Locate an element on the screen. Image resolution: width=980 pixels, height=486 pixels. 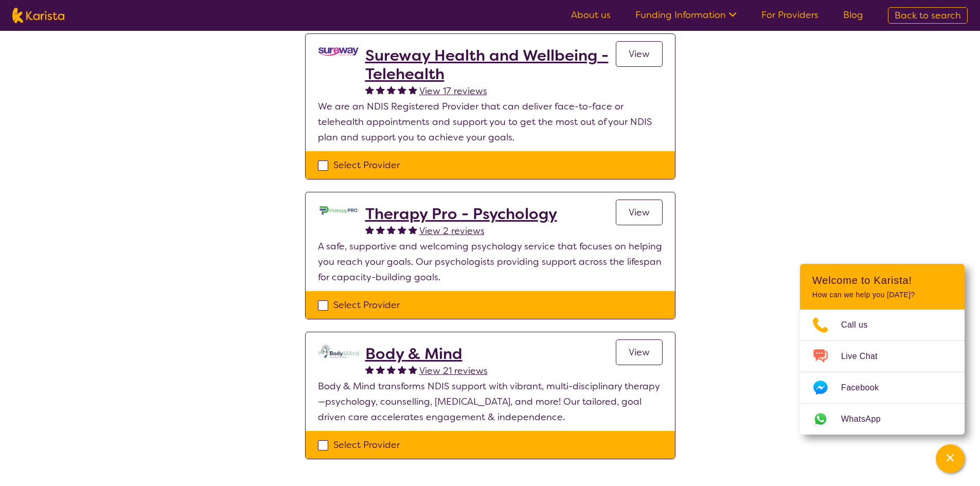
a: Back to search is located at coordinates (928, 15).